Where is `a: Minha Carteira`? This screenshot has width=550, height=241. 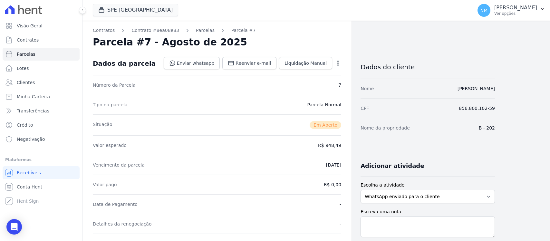 a: Minha Carteira is located at coordinates (41, 97).